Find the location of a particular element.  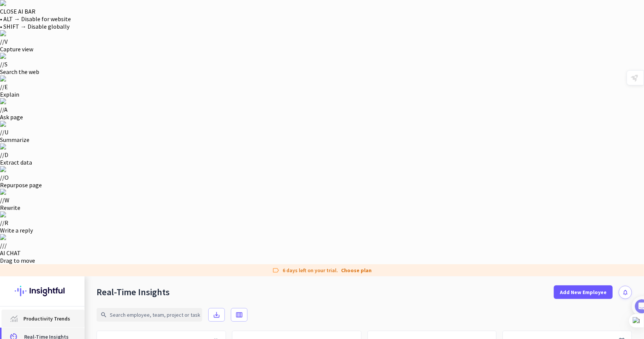

a: menu-itemProductivity Trends is located at coordinates (43, 318).